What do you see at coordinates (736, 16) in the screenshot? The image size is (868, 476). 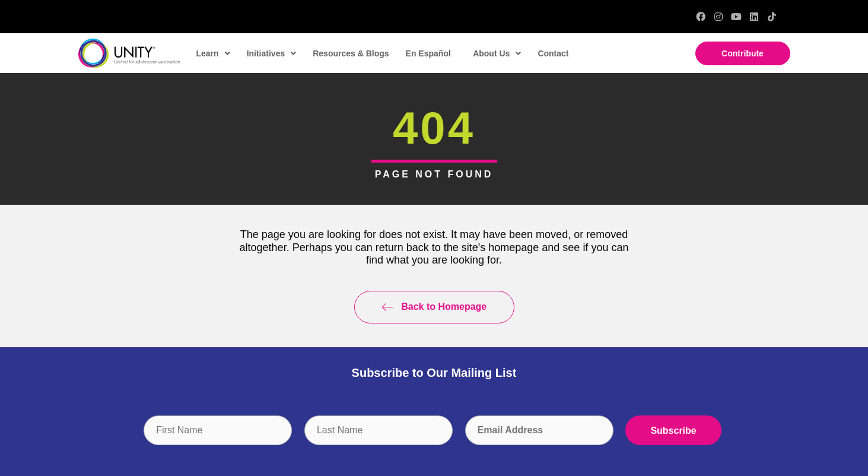 I see `a: YouTube` at bounding box center [736, 16].